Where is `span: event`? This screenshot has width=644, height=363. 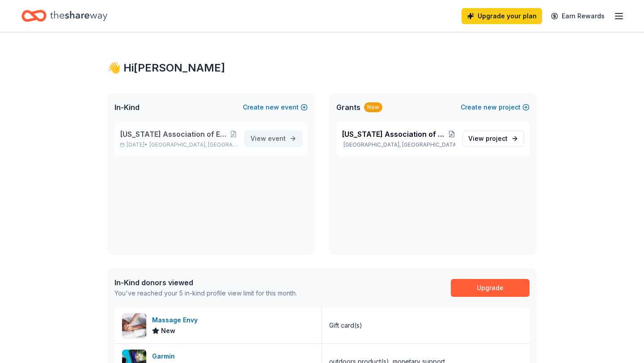 span: event is located at coordinates (277, 138).